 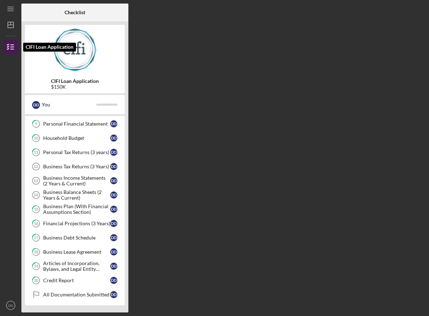 I want to click on div: Personal Tax Returns (3 years), so click(x=77, y=152).